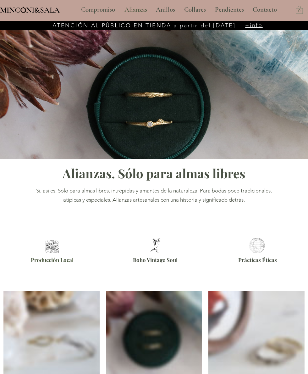 This screenshot has height=374, width=308. I want to click on a: Compromiso, so click(98, 10).